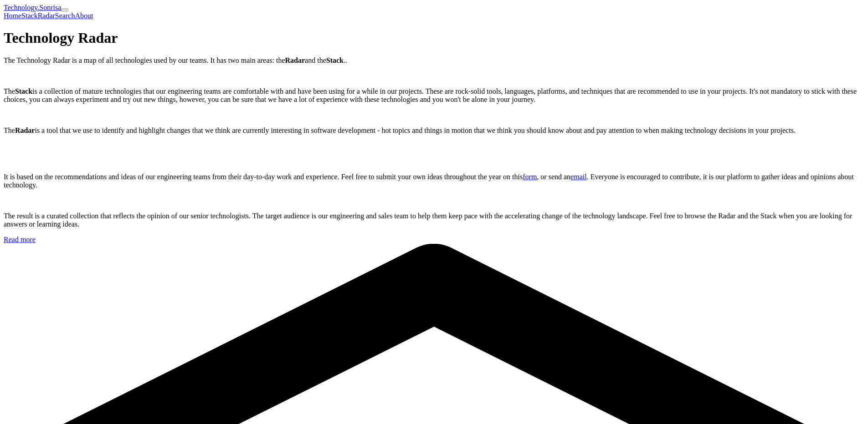 Image resolution: width=868 pixels, height=424 pixels. I want to click on a: Stack, so click(29, 15).